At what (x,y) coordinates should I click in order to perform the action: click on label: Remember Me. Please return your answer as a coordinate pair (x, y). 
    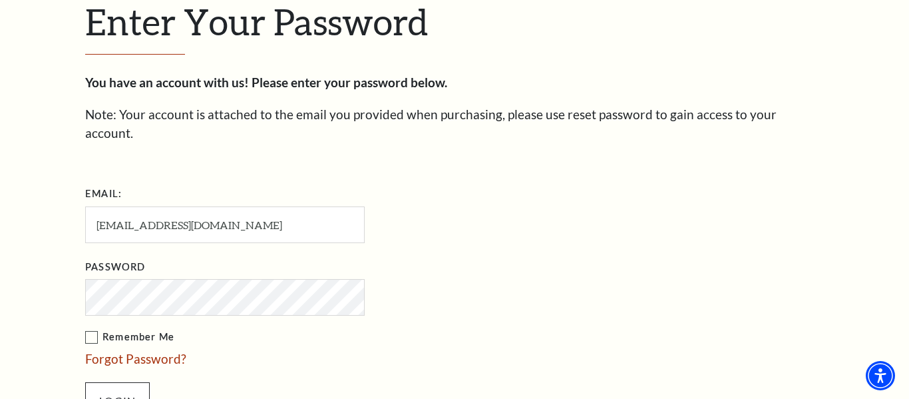
    Looking at the image, I should click on (292, 337).